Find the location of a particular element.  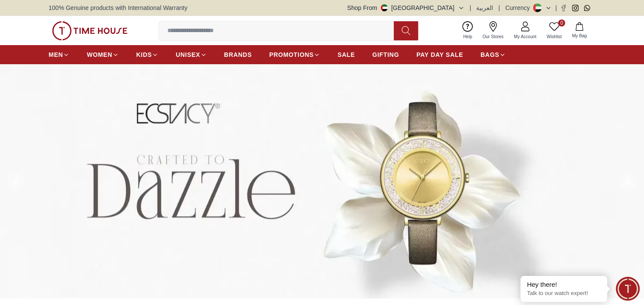

a: SALE is located at coordinates (346, 55).